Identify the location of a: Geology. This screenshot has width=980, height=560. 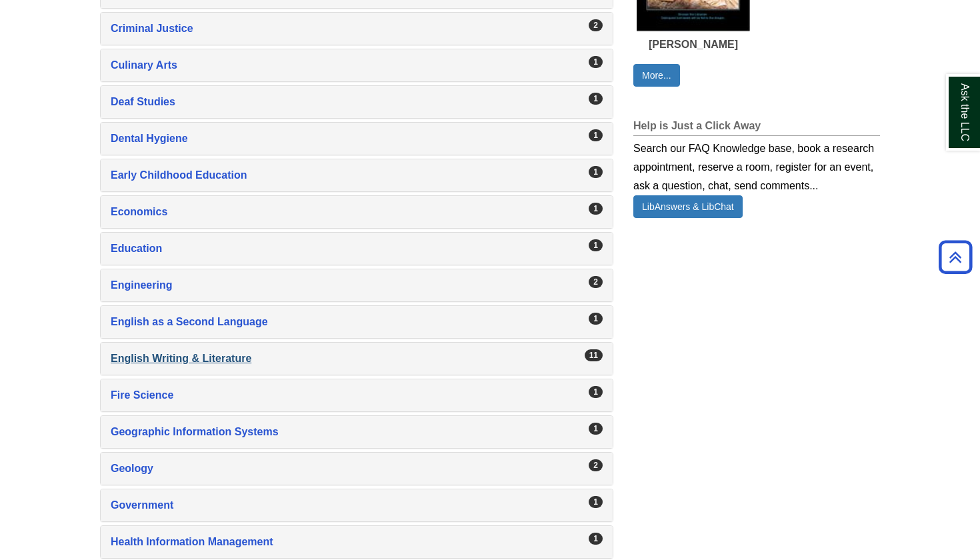
(357, 468).